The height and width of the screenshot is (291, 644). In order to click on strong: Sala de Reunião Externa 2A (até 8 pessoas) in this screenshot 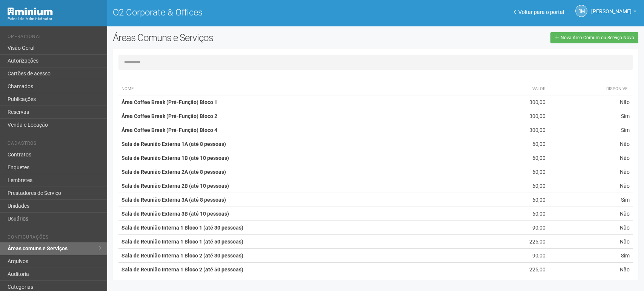, I will do `click(174, 172)`.